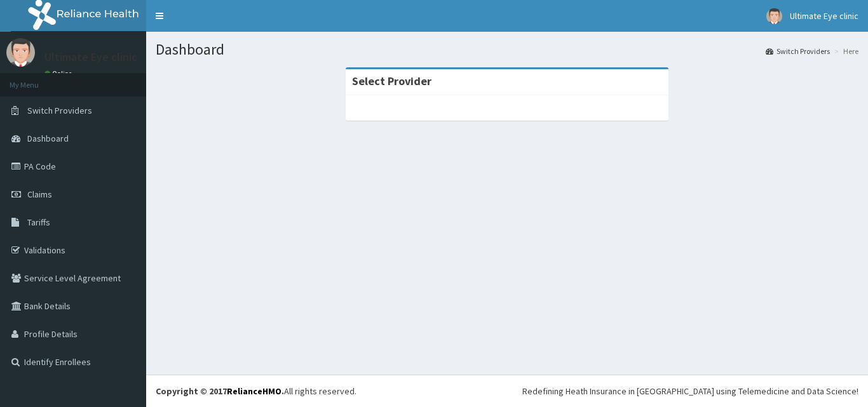 Image resolution: width=868 pixels, height=407 pixels. Describe the element at coordinates (507, 50) in the screenshot. I see `h1: Dashboard` at that location.